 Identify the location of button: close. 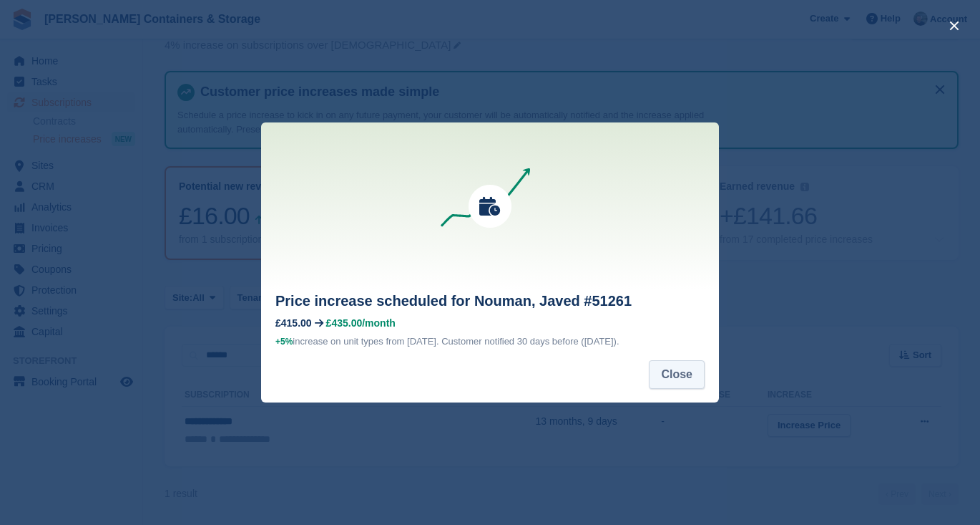
(954, 26).